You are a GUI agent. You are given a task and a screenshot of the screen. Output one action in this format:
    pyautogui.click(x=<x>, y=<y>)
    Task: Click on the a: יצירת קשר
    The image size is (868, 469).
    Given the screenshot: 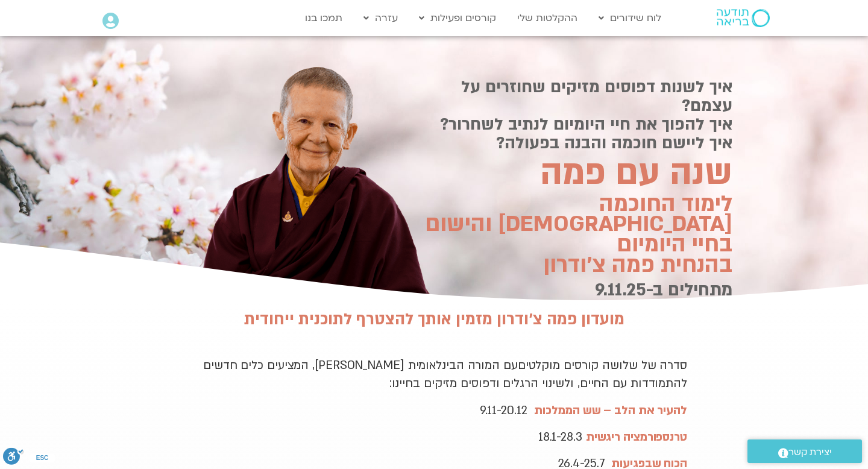 What is the action you would take?
    pyautogui.click(x=804, y=451)
    